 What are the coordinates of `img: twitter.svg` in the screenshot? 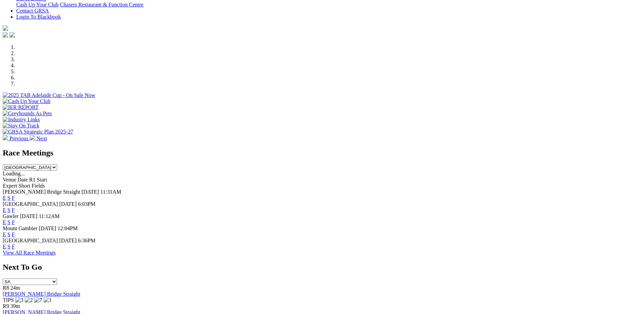 It's located at (12, 35).